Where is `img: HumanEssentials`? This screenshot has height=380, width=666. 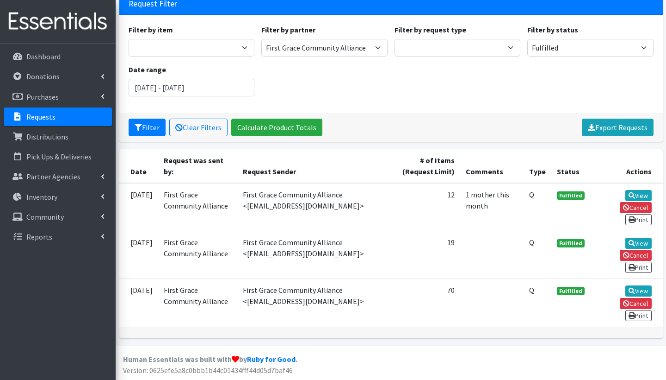
img: HumanEssentials is located at coordinates (58, 21).